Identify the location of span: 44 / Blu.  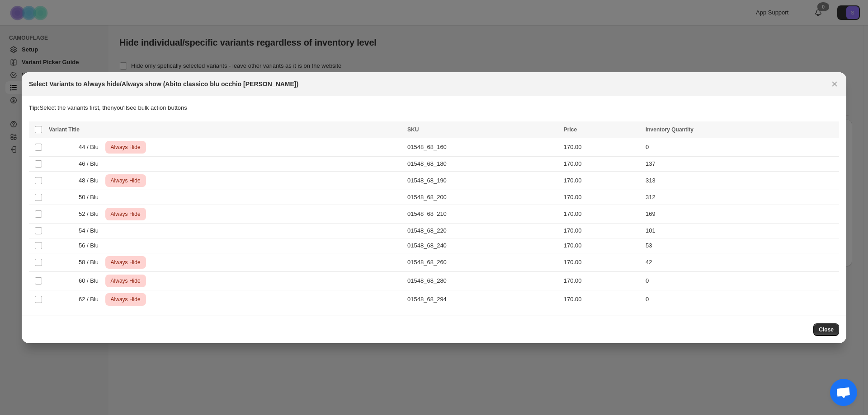
(91, 147).